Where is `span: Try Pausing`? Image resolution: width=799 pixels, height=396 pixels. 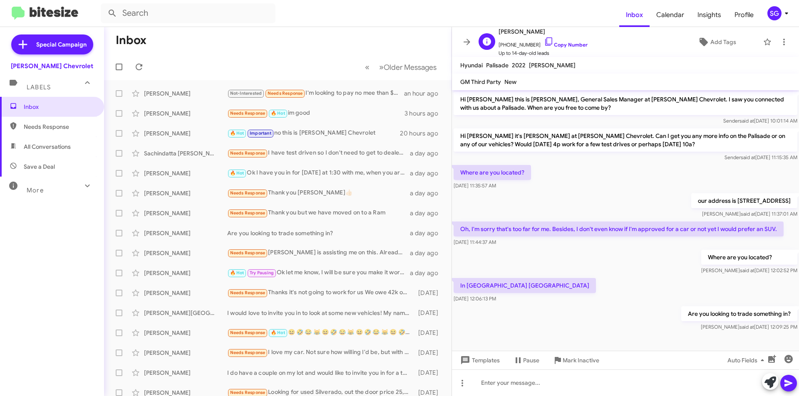
span: Try Pausing is located at coordinates (262, 273).